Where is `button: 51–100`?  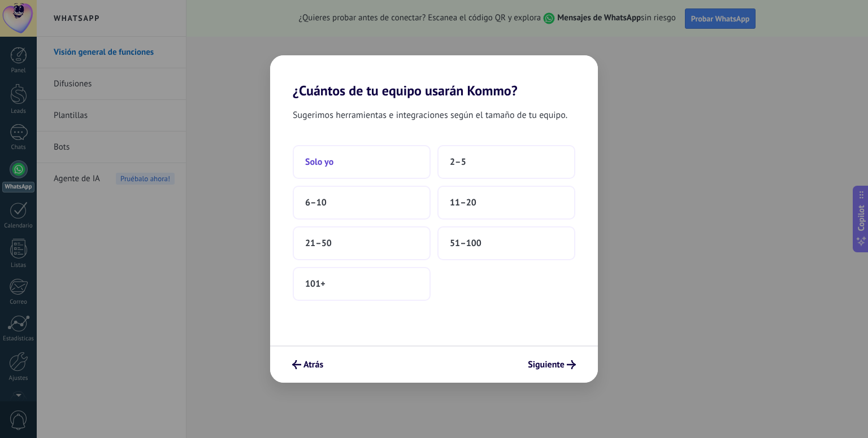
button: 51–100 is located at coordinates (506, 244).